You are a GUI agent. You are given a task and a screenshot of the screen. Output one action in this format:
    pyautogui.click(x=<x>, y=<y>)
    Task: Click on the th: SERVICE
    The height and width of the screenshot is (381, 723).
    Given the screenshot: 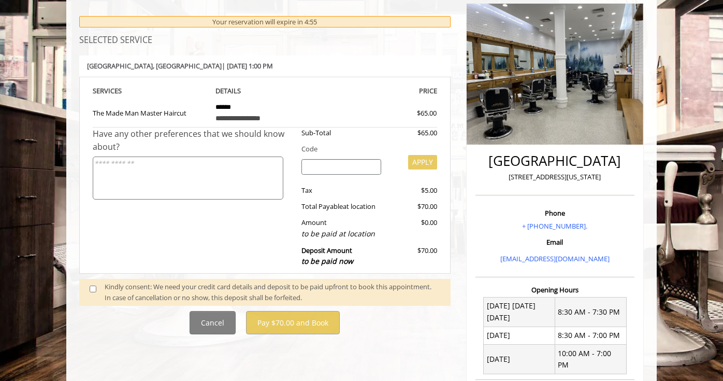 What is the action you would take?
    pyautogui.click(x=150, y=91)
    